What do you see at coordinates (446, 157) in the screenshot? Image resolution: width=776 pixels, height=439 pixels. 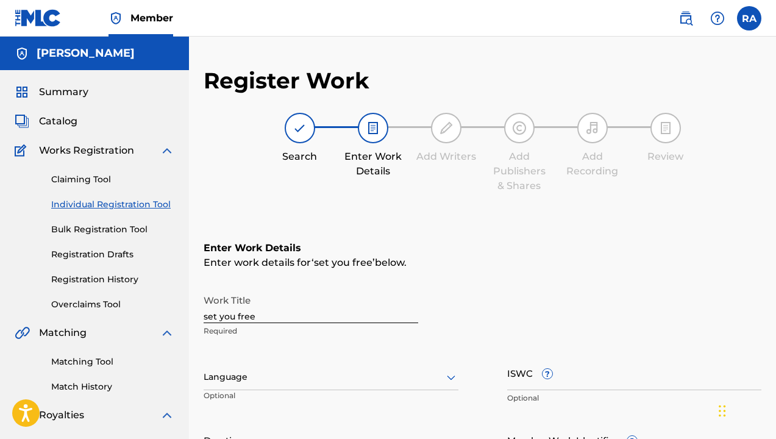 I see `div: Add Writers` at bounding box center [446, 157].